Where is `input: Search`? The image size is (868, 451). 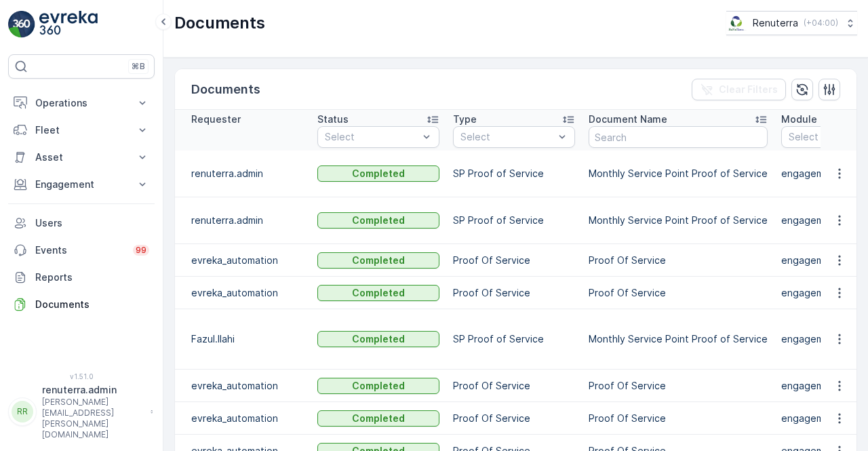 input: Search is located at coordinates (678, 137).